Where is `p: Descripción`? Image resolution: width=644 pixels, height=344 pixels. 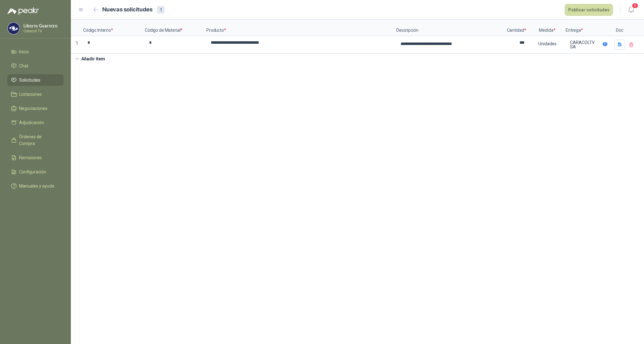
p: Descripción is located at coordinates (450, 28).